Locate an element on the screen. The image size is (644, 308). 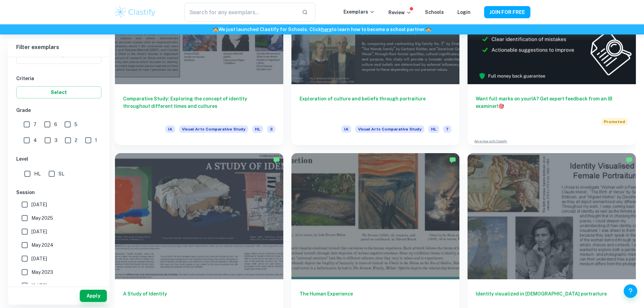
span: May 2025 is located at coordinates (42, 218).